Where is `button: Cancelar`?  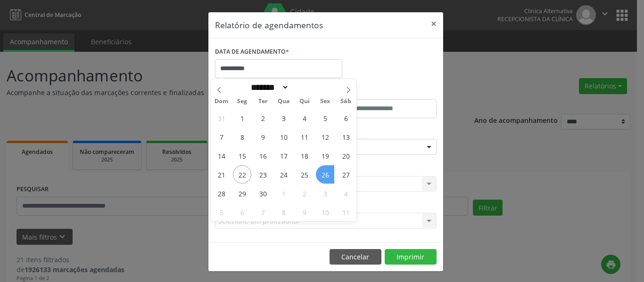
button: Cancelar is located at coordinates (355, 257).